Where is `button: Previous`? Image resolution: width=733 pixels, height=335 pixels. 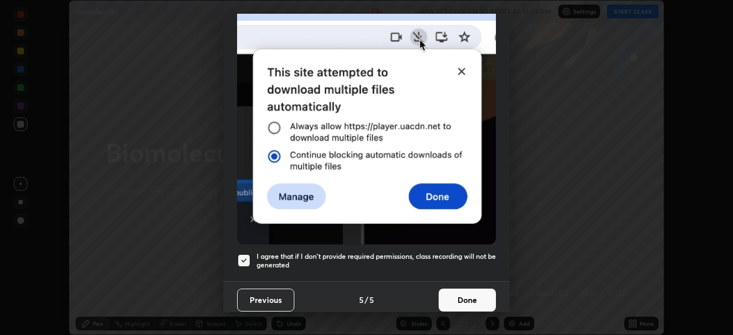 button: Previous is located at coordinates (266, 300).